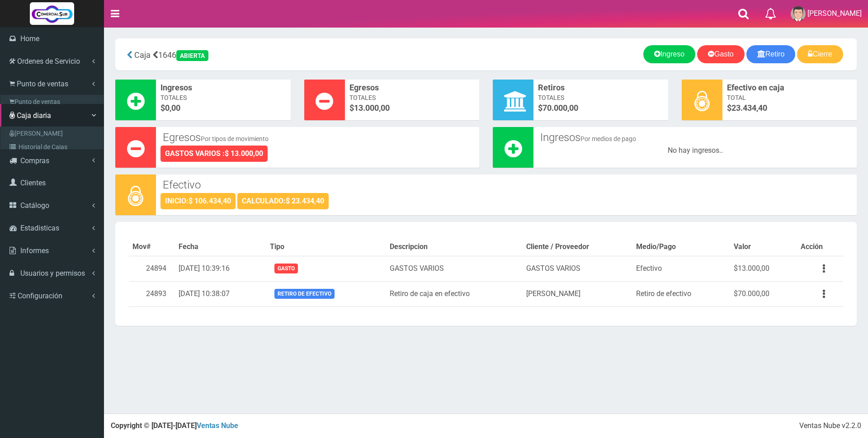 This screenshot has height=438, width=868. What do you see at coordinates (764, 247) in the screenshot?
I see `th: Valor` at bounding box center [764, 247].